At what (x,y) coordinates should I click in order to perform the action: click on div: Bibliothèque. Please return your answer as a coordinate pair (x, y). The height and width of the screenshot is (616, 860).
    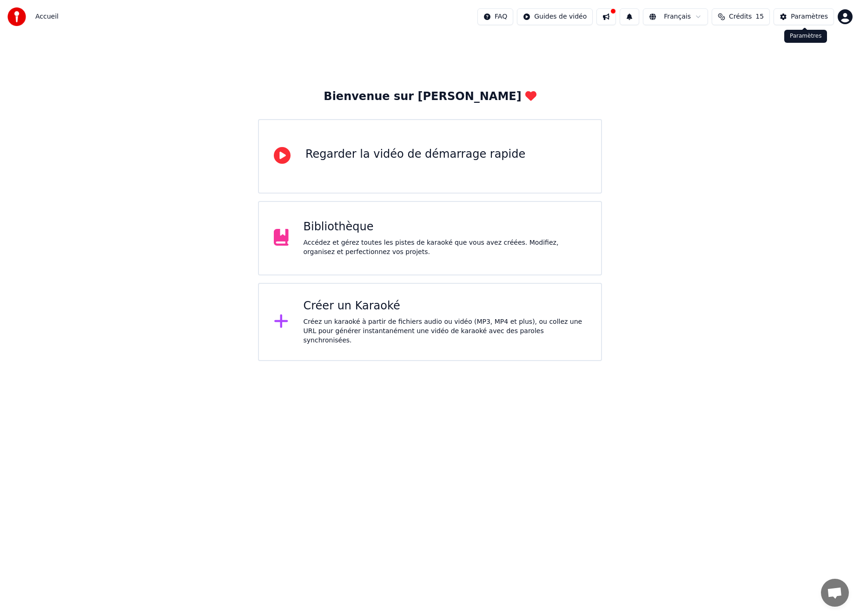
    Looking at the image, I should click on (445, 227).